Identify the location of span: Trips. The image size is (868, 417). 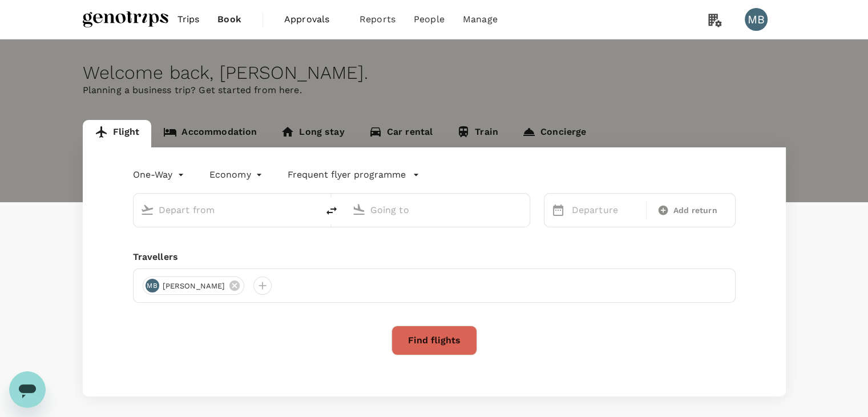
(188, 19).